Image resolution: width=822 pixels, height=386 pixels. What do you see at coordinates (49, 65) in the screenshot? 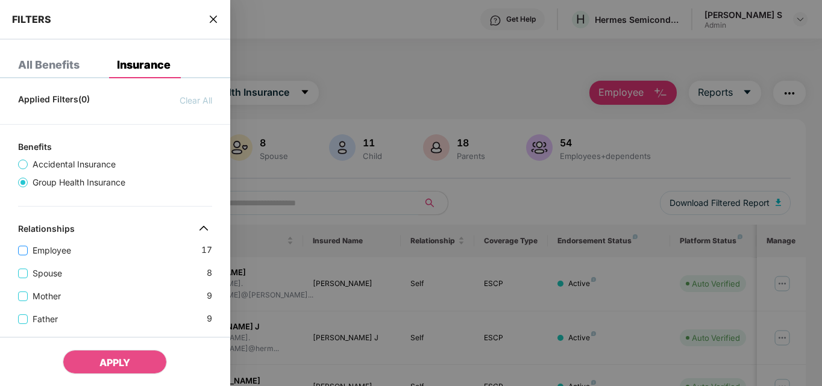
I see `div: All Benefits` at bounding box center [49, 65].